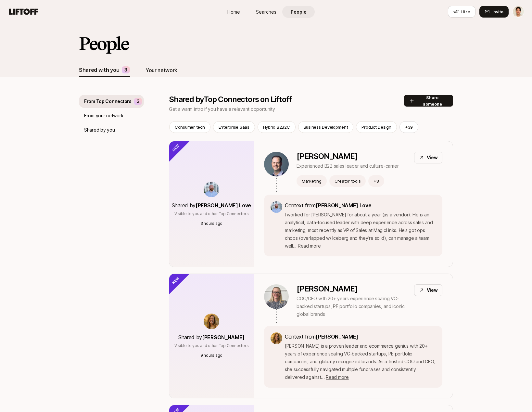 Image resolution: width=532 pixels, height=412 pixels. I want to click on span: Searches, so click(266, 12).